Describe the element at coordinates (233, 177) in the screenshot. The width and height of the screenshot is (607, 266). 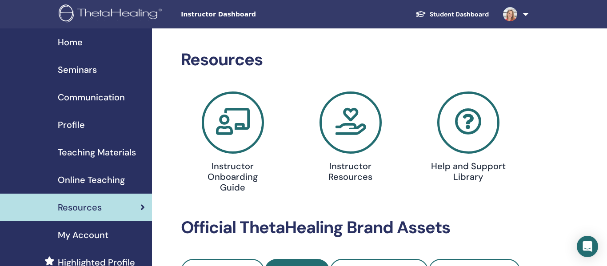
I see `h4: Instructor Onboarding Guide` at that location.